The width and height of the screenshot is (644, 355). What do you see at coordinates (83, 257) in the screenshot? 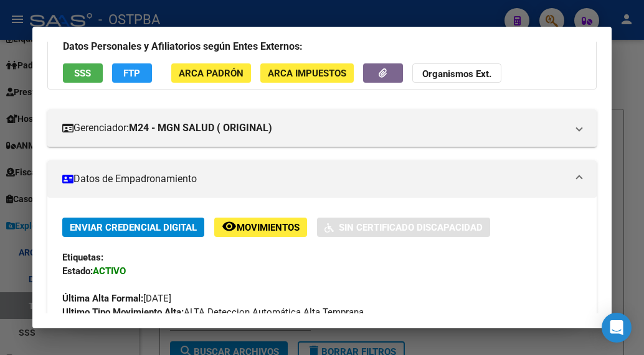
I see `strong: Etiquetas:` at bounding box center [83, 257].